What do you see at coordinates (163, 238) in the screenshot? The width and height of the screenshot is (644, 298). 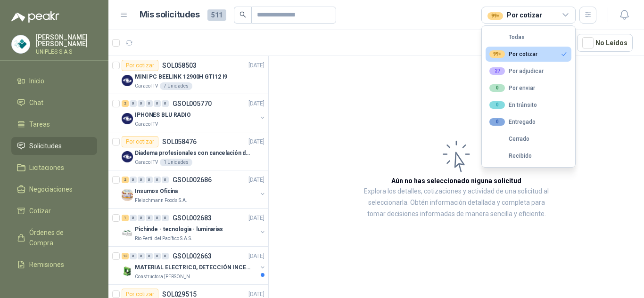 I see `p: Rio Fertil del Pacífico S.A.S.` at bounding box center [163, 238].